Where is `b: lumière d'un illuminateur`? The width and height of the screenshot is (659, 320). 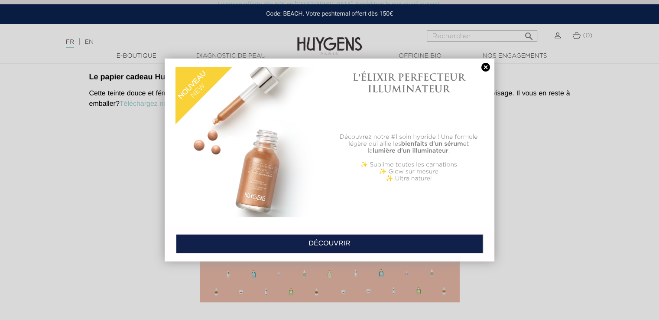 b: lumière d'un illuminateur is located at coordinates (411, 151).